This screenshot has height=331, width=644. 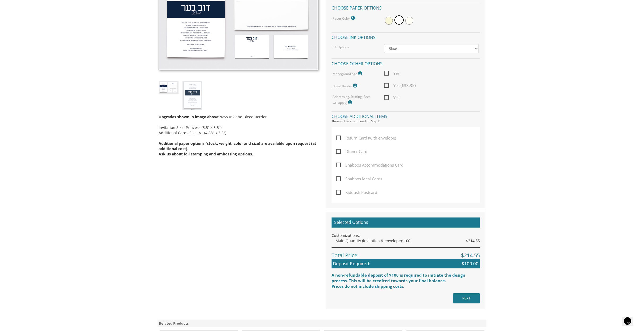 What do you see at coordinates (406, 121) in the screenshot?
I see `div: These will be customized on Step 2` at bounding box center [406, 121].